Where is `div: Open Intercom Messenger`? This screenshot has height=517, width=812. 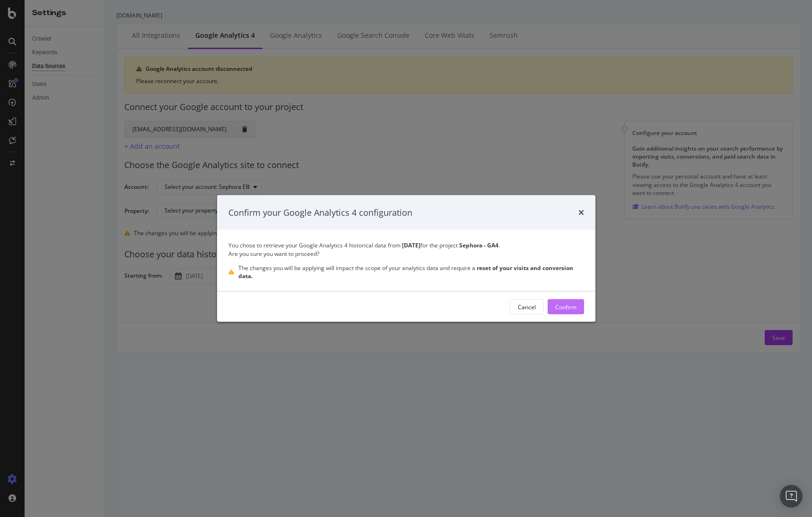 div: Open Intercom Messenger is located at coordinates (791, 497).